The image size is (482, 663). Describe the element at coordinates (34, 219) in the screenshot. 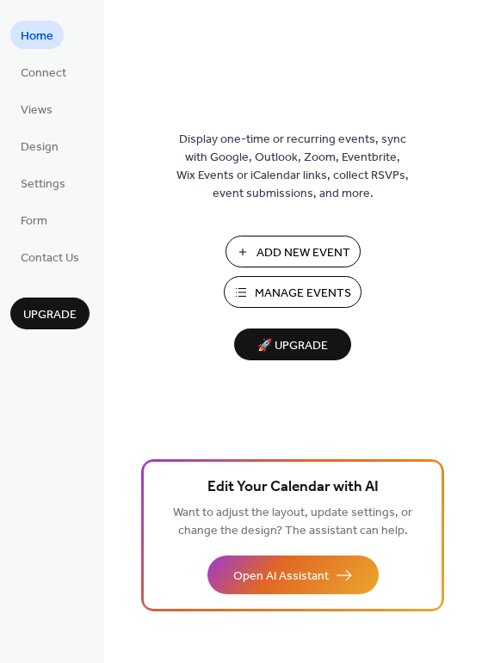

I see `a: Form` at that location.